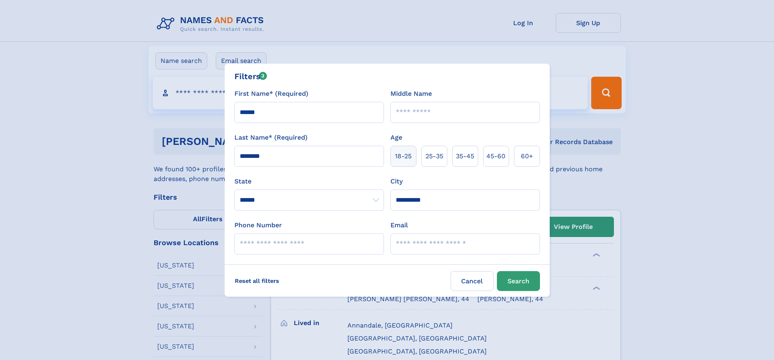  I want to click on button: Search, so click(518, 281).